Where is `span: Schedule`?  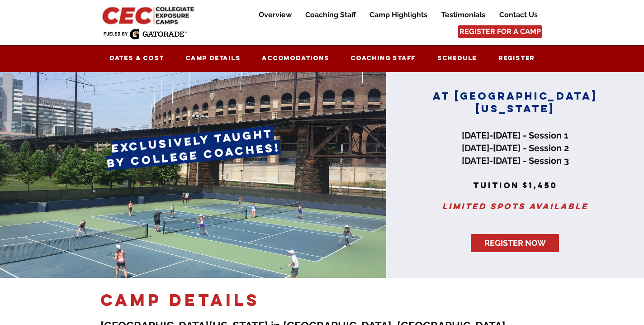 span: Schedule is located at coordinates (457, 58).